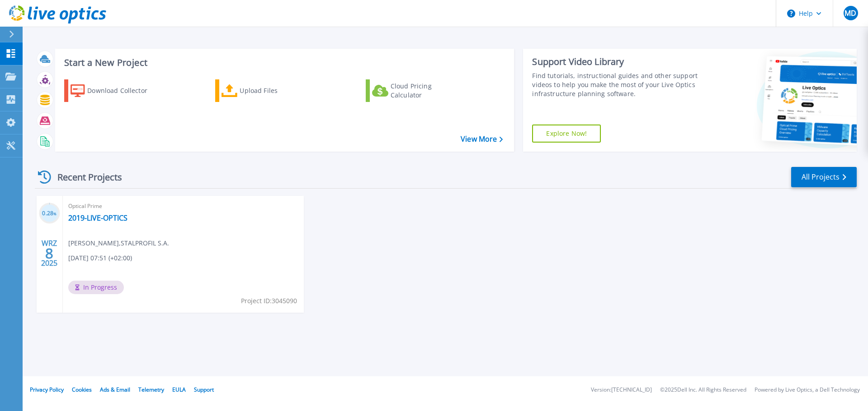 The width and height of the screenshot is (868, 411). I want to click on span: In Progress, so click(96, 288).